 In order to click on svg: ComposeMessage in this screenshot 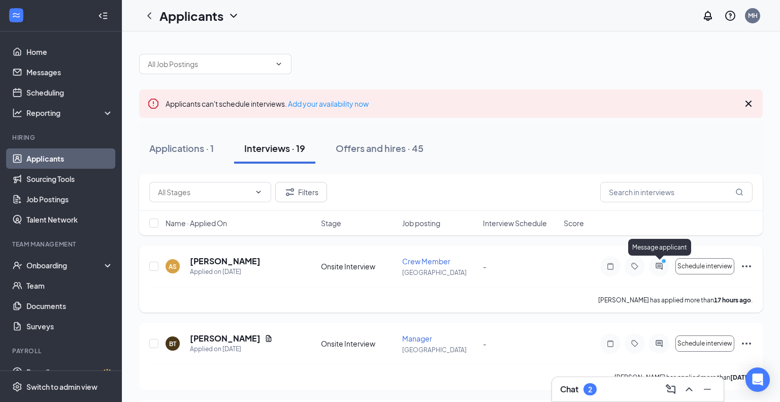, I will do `click(671, 389)`.